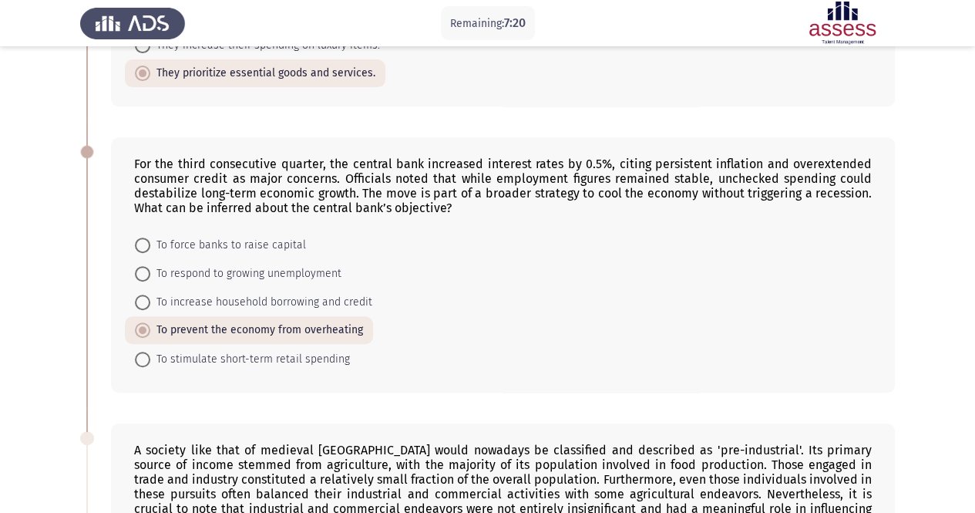 This screenshot has width=975, height=513. Describe the element at coordinates (250, 359) in the screenshot. I see `span: To stimulate short-term retail spending` at that location.